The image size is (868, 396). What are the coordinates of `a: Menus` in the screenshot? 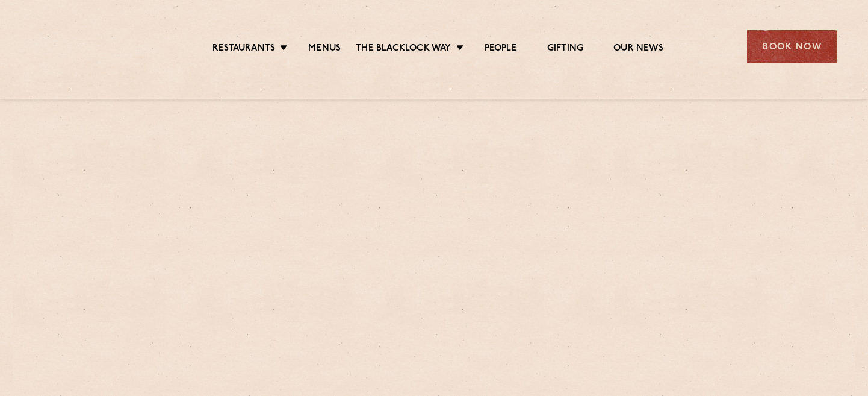 It's located at (325, 49).